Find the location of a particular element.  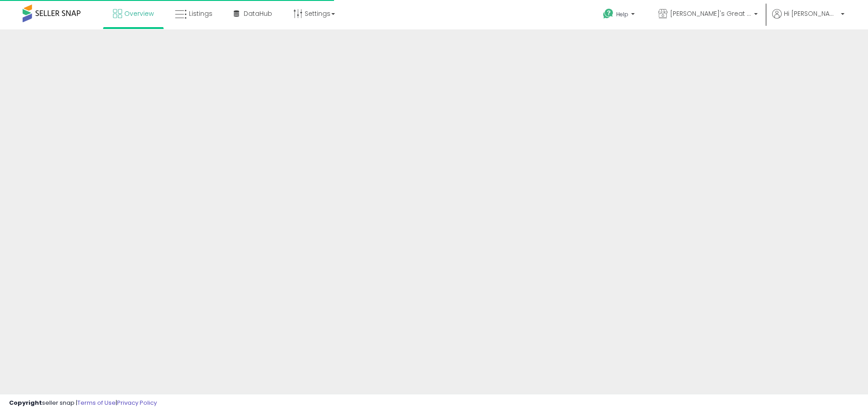

a: Privacy Policy is located at coordinates (137, 402).